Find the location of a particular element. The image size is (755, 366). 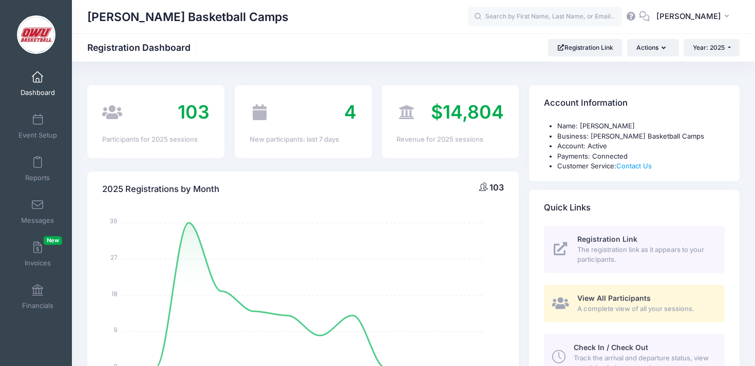

a: Event Setup is located at coordinates (37, 126).